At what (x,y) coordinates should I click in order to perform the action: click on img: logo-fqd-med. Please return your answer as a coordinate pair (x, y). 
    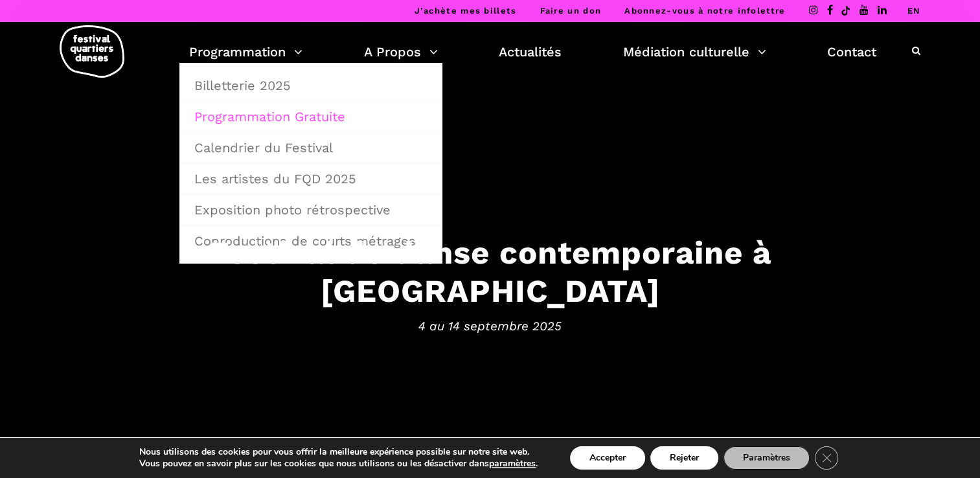
    Looking at the image, I should click on (92, 51).